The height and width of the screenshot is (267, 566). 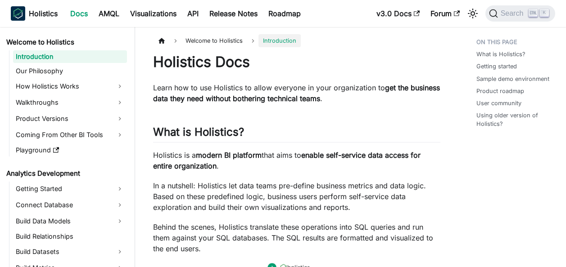 What do you see at coordinates (70, 86) in the screenshot?
I see `a: How Holistics Works` at bounding box center [70, 86].